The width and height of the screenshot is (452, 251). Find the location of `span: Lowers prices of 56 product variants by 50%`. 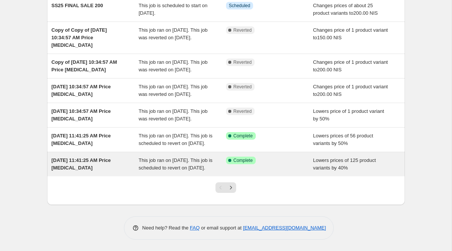

span: Lowers prices of 56 product variants by 50% is located at coordinates (343, 139).